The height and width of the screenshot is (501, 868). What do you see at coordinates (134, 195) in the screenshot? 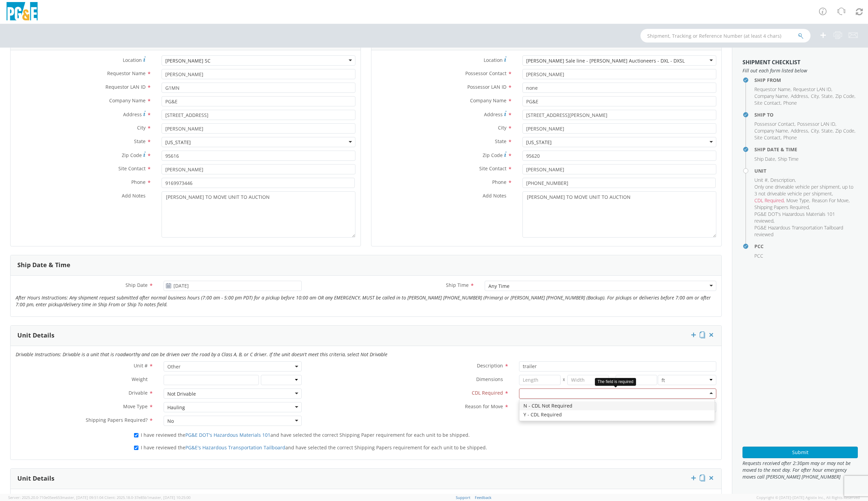
I see `span: Add Notes` at bounding box center [134, 195].